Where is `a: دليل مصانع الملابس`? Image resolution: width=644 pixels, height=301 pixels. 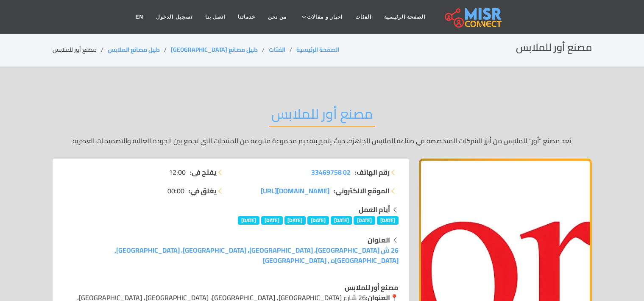 a: دليل مصانع الملابس is located at coordinates (134, 50).